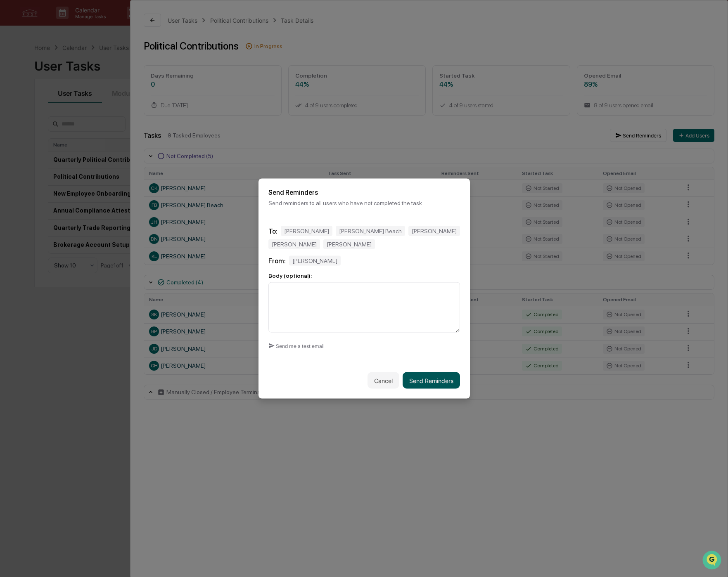 This screenshot has height=577, width=728. What do you see at coordinates (75, 75) in the screenshot?
I see `div: We're available if you need us!` at bounding box center [75, 75].